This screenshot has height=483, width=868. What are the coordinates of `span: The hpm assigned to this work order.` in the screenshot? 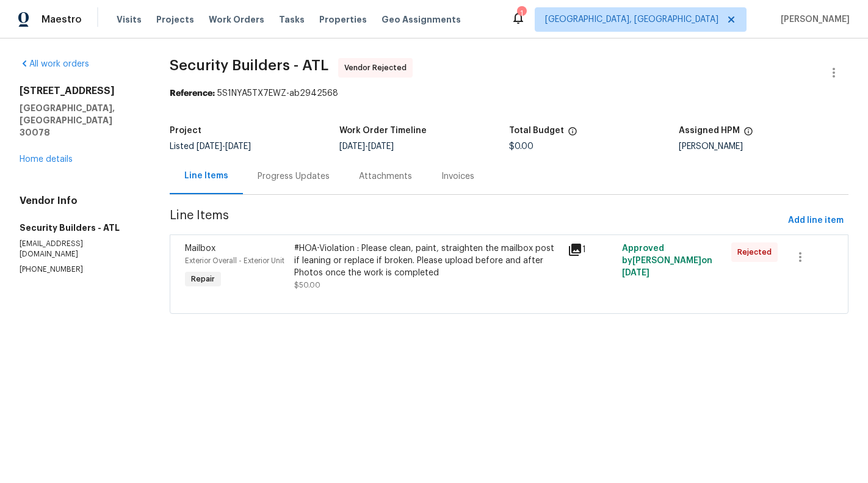 It's located at (749, 134).